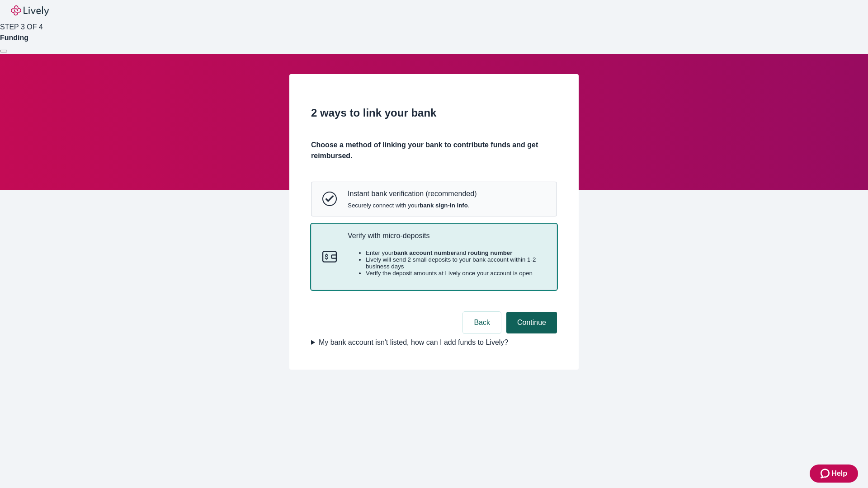 Image resolution: width=868 pixels, height=488 pixels. Describe the element at coordinates (30, 11) in the screenshot. I see `img: Lively` at that location.